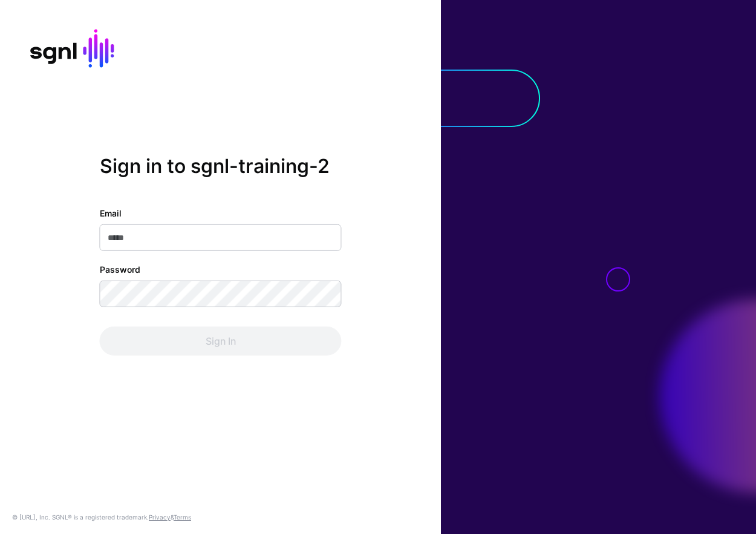  What do you see at coordinates (182, 517) in the screenshot?
I see `a: Terms` at bounding box center [182, 517].